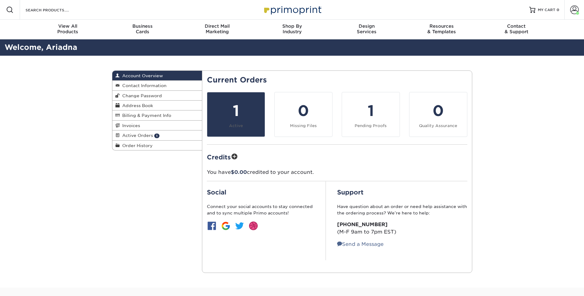 This screenshot has height=296, width=584. What do you see at coordinates (337, 80) in the screenshot?
I see `h2: Current Orders` at bounding box center [337, 80].